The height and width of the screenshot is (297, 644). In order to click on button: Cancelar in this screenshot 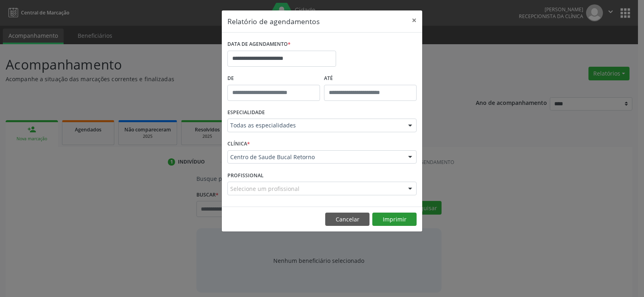, I will do `click(347, 220)`.